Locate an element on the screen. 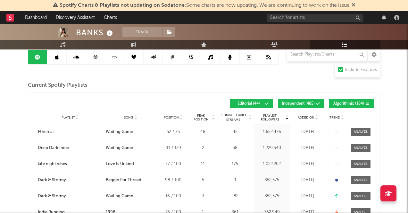 The height and width of the screenshot is (213, 408). div: 98 / 100 is located at coordinates (173, 180).